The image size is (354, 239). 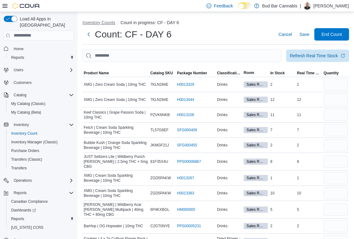 What do you see at coordinates (23, 83) in the screenshot?
I see `a: Customers` at bounding box center [23, 83].